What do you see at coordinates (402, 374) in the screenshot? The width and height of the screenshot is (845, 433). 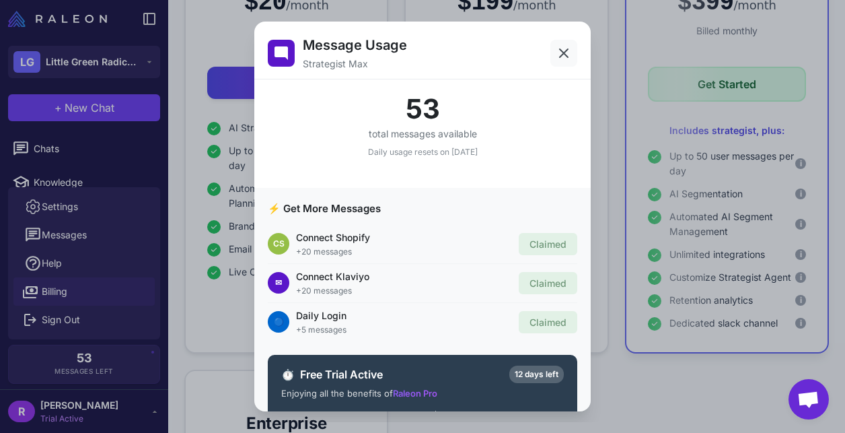 I see `span: Free Trial Active` at bounding box center [402, 374].